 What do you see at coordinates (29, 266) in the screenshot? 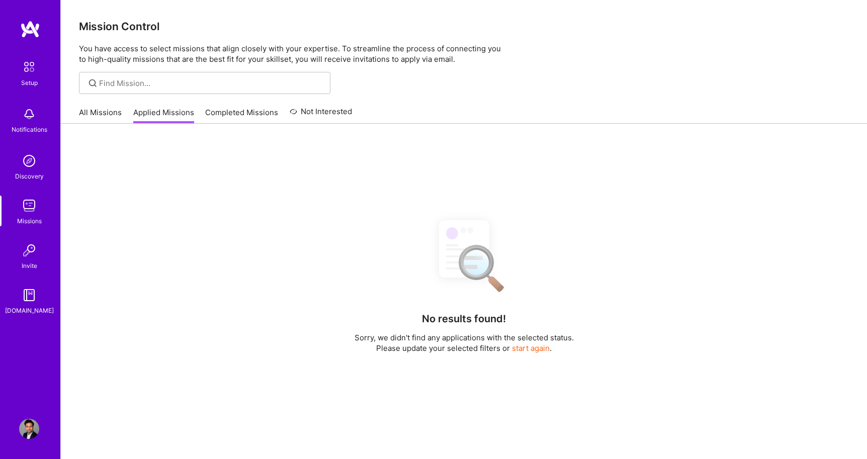
I see `div: Invite` at bounding box center [29, 266].